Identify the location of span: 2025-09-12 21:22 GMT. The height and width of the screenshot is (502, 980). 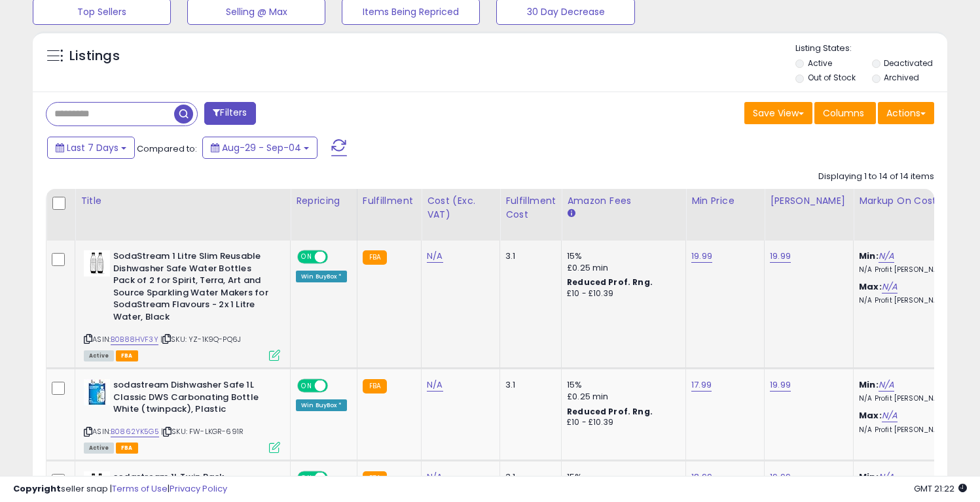
(940, 489).